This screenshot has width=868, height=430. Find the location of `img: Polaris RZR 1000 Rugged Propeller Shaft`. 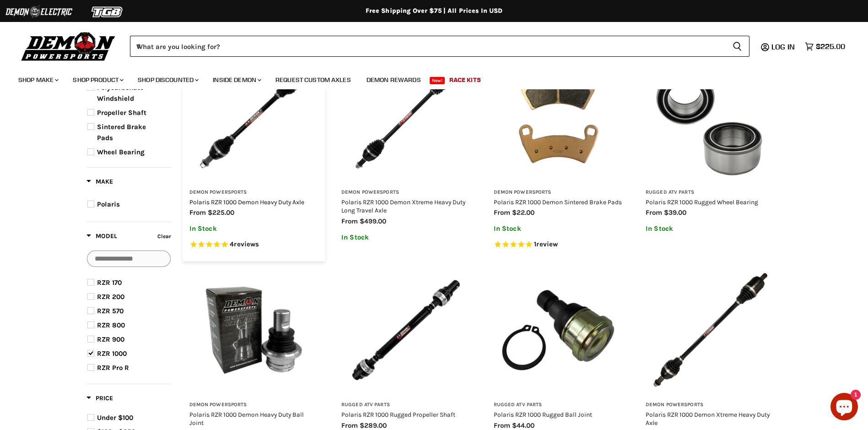

img: Polaris RZR 1000 Rugged Propeller Shaft is located at coordinates (406, 330).